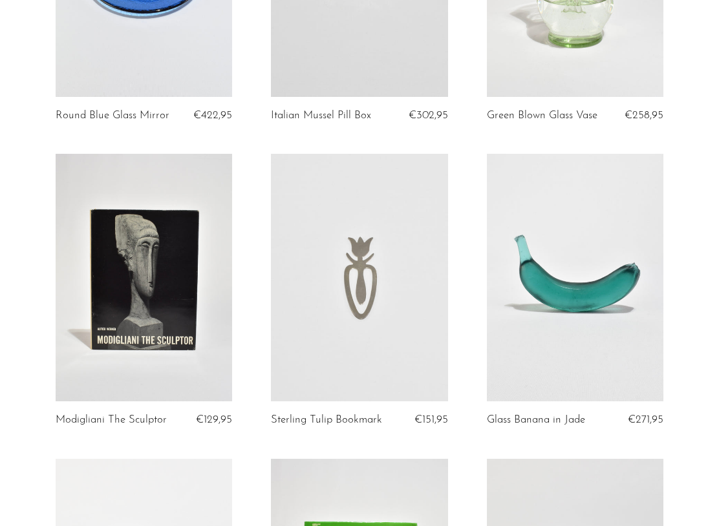 Image resolution: width=719 pixels, height=526 pixels. Describe the element at coordinates (111, 420) in the screenshot. I see `a: Modigliani The Sculptor` at that location.